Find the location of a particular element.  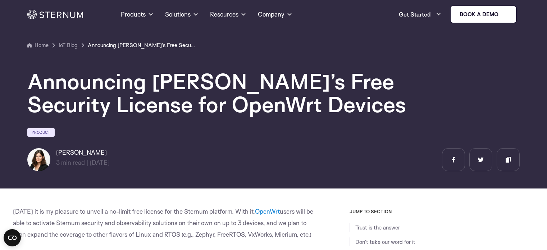

a: OpenWrt is located at coordinates (267, 211).